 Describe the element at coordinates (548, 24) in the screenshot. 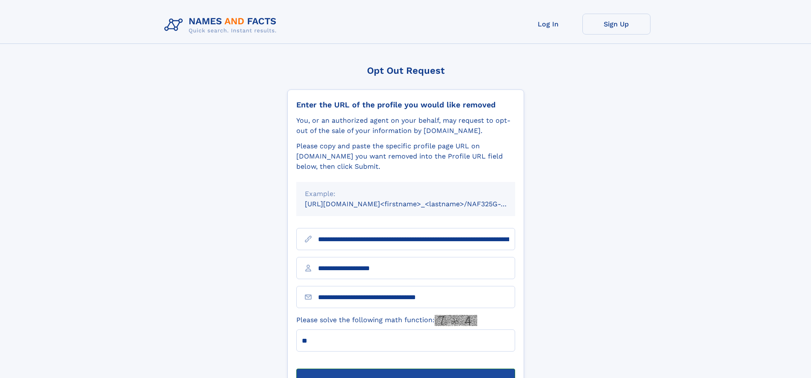

I see `a: Log In` at that location.